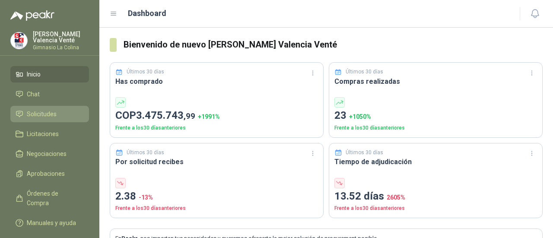 This screenshot has height=238, width=553. I want to click on p: COP, so click(217, 116).